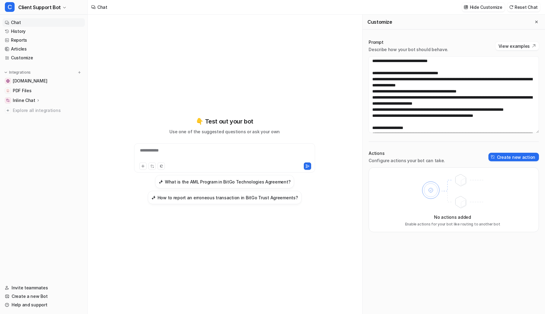 This screenshot has height=314, width=545. I want to click on button: What is the AML Program in BitGo Technologies Agreement?What is the AML Program in BitGo Technolo..., so click(225, 182).